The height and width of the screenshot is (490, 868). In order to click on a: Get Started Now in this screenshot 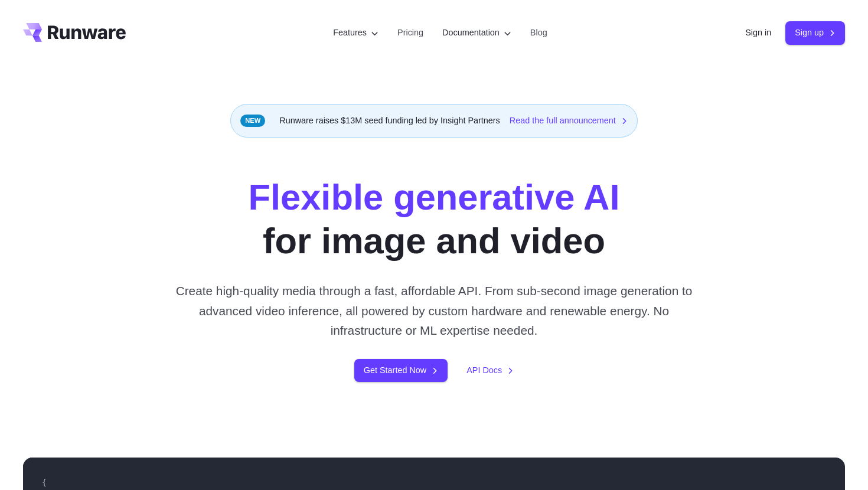, I will do `click(401, 370)`.